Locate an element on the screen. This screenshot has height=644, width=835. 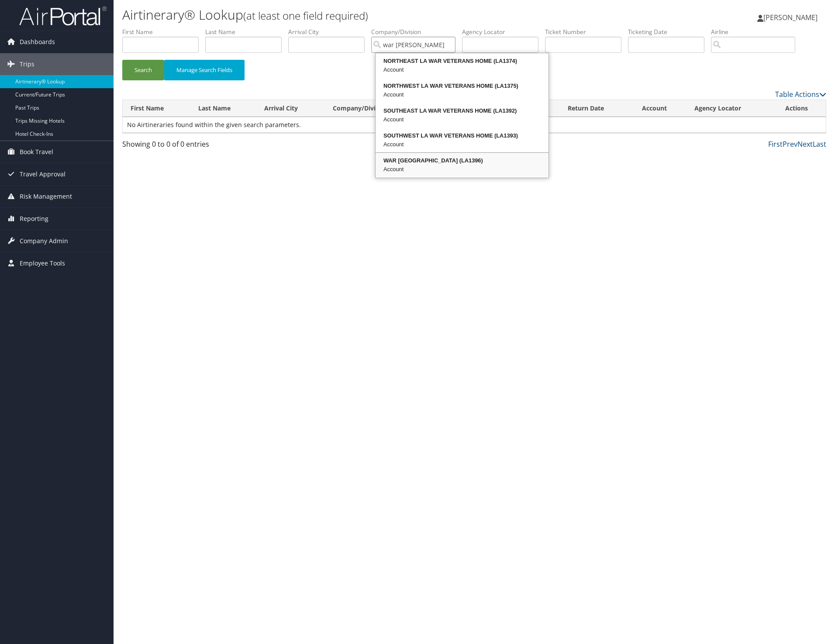
span: Company Admin is located at coordinates (44, 242).